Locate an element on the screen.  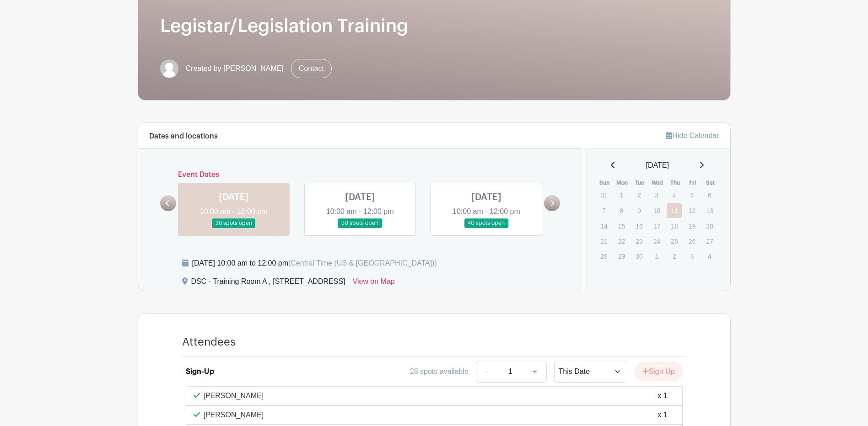
p: 24 is located at coordinates (656, 241).